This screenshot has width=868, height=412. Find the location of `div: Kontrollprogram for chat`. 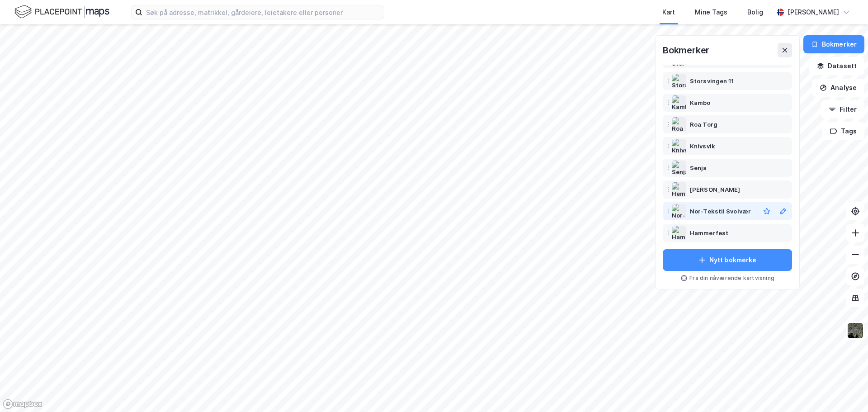

div: Kontrollprogram for chat is located at coordinates (845, 390).